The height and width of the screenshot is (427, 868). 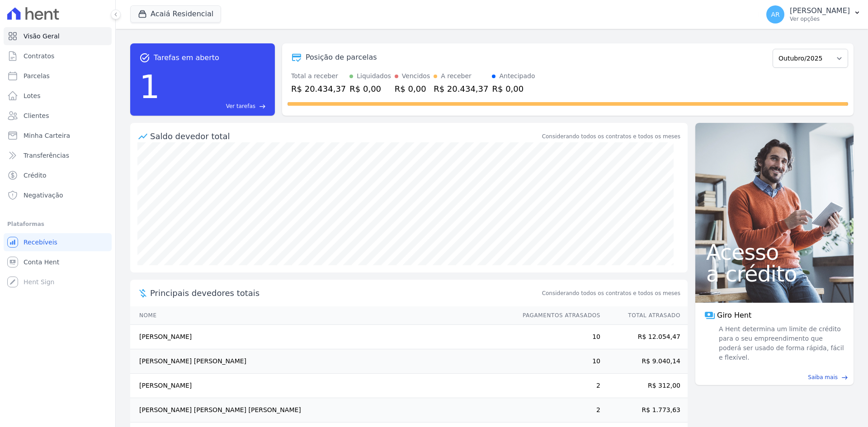 I want to click on a: Parcelas, so click(x=57, y=76).